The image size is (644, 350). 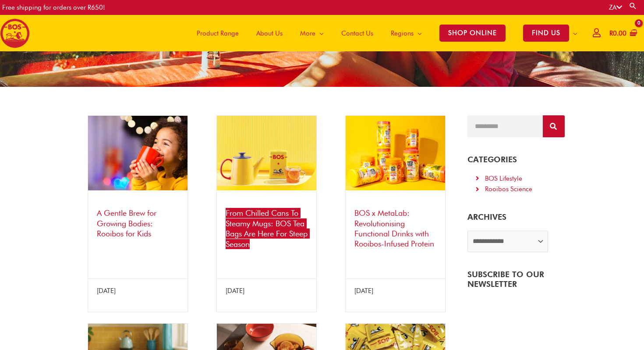 I want to click on span: SHOP ONLINE, so click(x=473, y=33).